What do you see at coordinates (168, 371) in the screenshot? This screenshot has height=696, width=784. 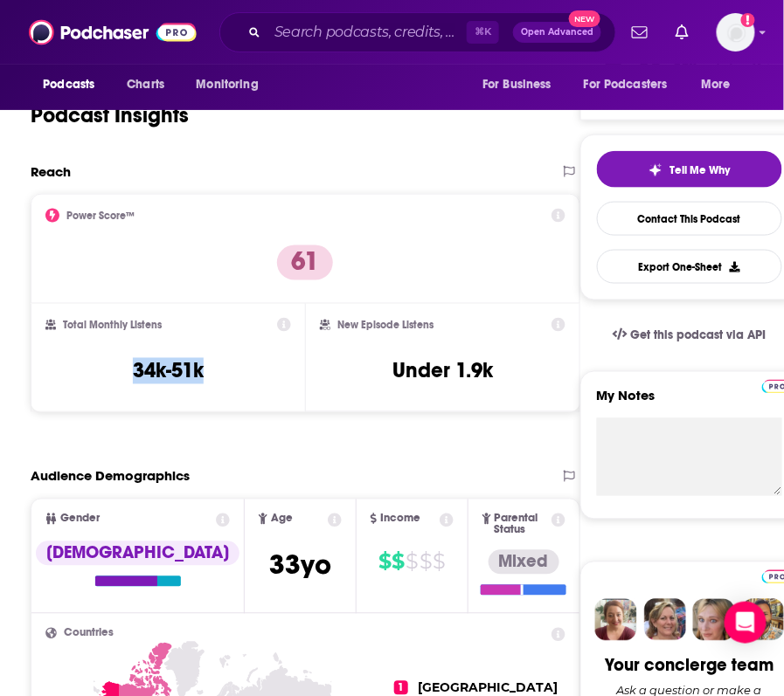 I see `h3: 34k-51k` at bounding box center [168, 371].